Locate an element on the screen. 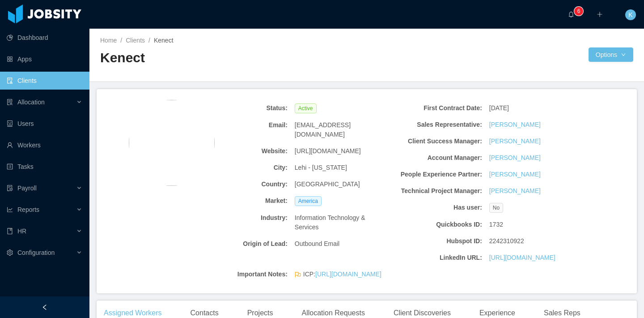 This screenshot has height=318, width=644. img: 9773fb70-1916-11e9-bbf8-fb86f6de0223_5e629b9ab81b1-400w.png is located at coordinates (171, 143).